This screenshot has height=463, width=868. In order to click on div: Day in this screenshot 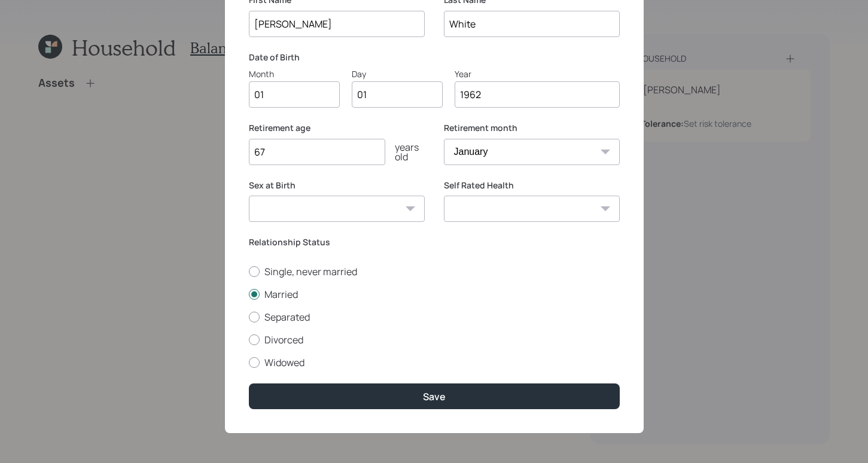, I will do `click(397, 73)`.